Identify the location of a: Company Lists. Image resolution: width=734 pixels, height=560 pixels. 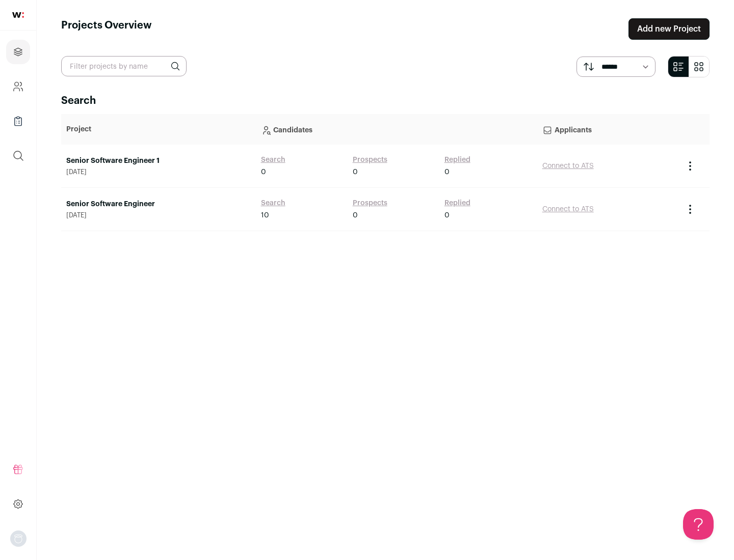
(18, 121).